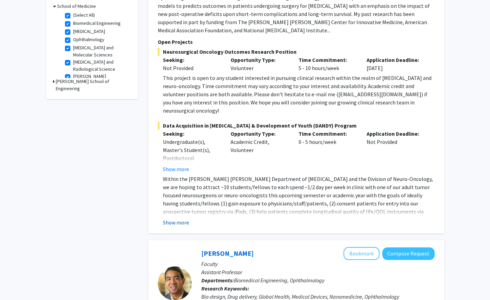 This screenshot has width=490, height=300. Describe the element at coordinates (77, 6) in the screenshot. I see `h3: School of Medicine` at that location.